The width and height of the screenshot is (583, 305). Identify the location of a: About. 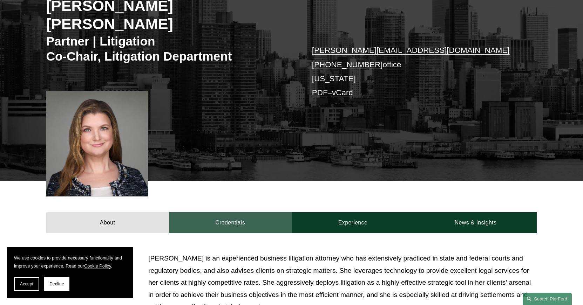
(108, 223).